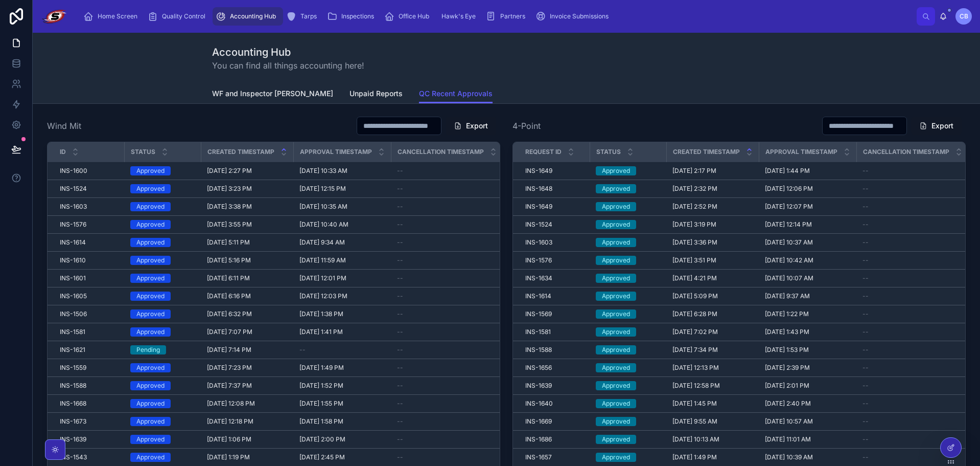  What do you see at coordinates (579, 16) in the screenshot?
I see `span: Invoice Submissions` at bounding box center [579, 16].